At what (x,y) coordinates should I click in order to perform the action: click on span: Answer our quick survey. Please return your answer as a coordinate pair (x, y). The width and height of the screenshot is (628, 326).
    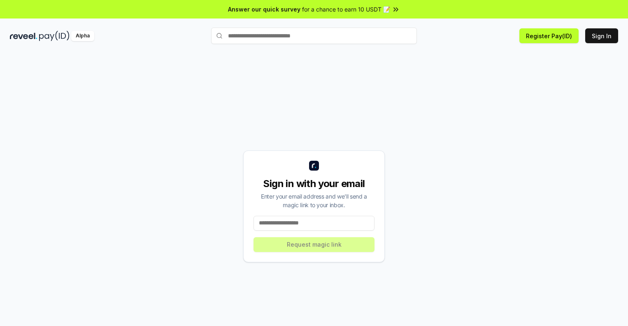
    Looking at the image, I should click on (264, 9).